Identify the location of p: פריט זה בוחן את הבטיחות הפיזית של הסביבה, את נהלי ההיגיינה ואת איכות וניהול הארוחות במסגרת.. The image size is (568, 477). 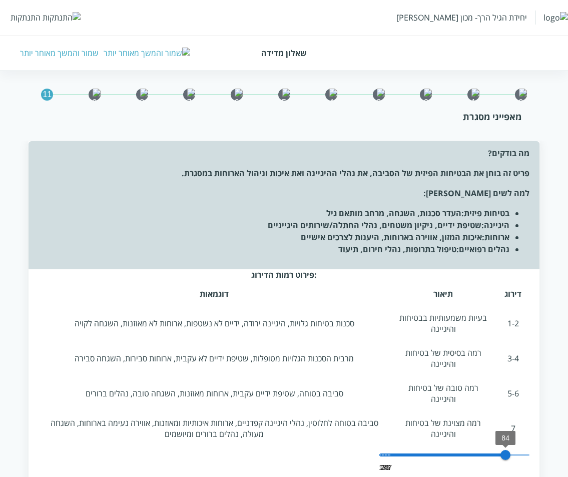
(284, 173).